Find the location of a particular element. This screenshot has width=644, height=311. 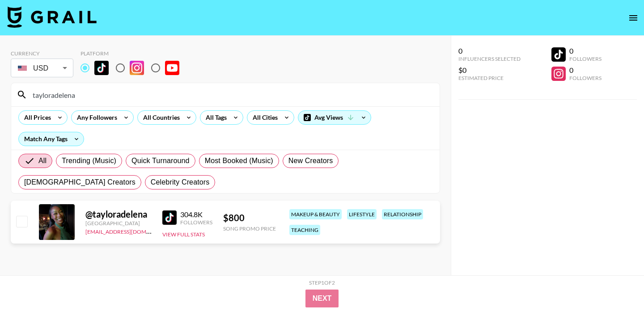

div: All Tags is located at coordinates (214, 118).